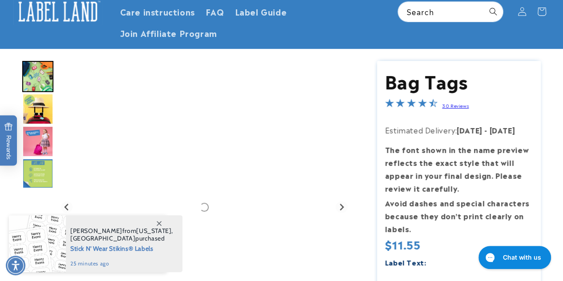 Image resolution: width=563 pixels, height=281 pixels. Describe the element at coordinates (38, 109) in the screenshot. I see `div: Go to slide 6` at that location.